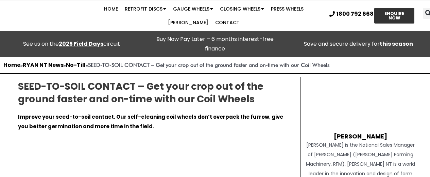 This screenshot has height=177, width=430. What do you see at coordinates (359, 44) in the screenshot?
I see `p: Save and secure delivery for` at bounding box center [359, 44].